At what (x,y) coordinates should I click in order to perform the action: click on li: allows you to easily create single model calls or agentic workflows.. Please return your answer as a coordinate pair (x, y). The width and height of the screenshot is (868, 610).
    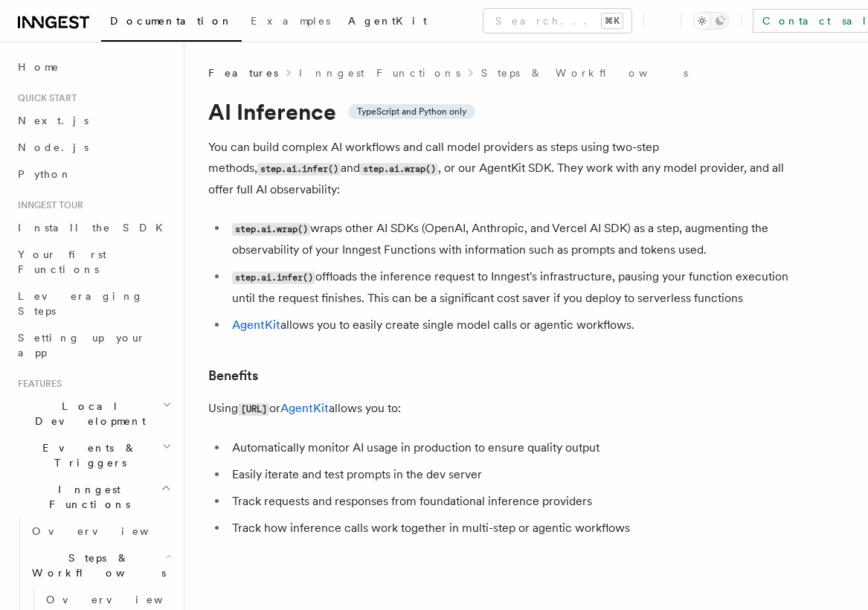
    Looking at the image, I should click on (515, 325).